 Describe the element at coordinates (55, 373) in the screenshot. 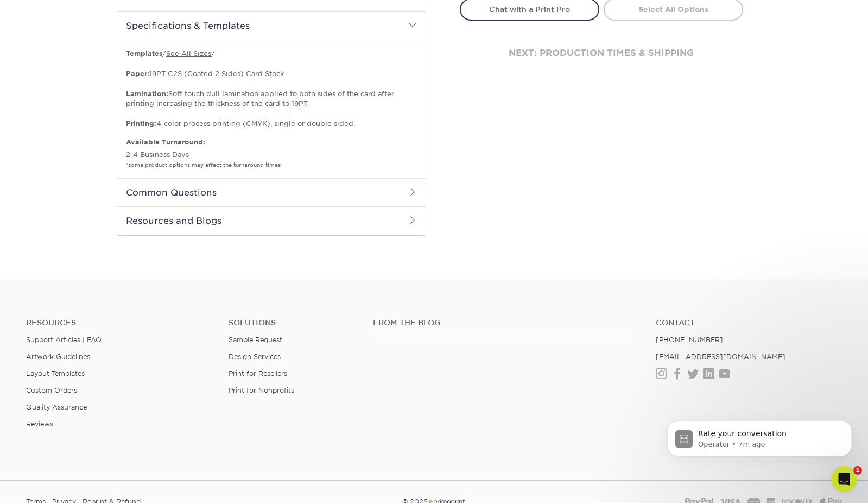

I see `a: Layout Templates` at that location.